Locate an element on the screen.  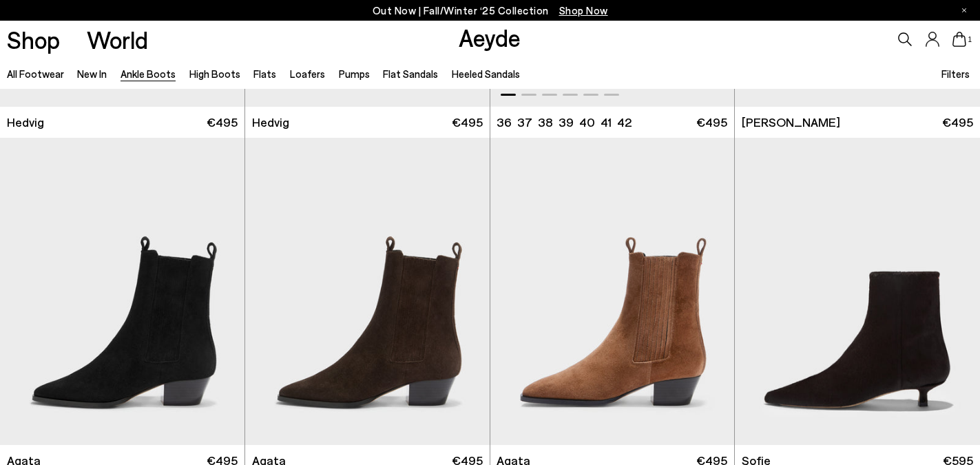
a: Shop is located at coordinates (33, 39).